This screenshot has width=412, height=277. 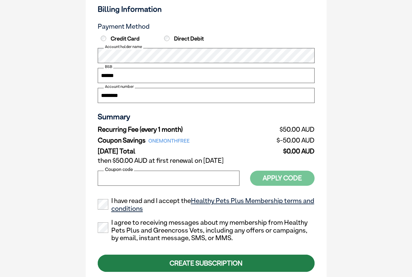 I want to click on span: ONEMONTHFREE, so click(x=169, y=141).